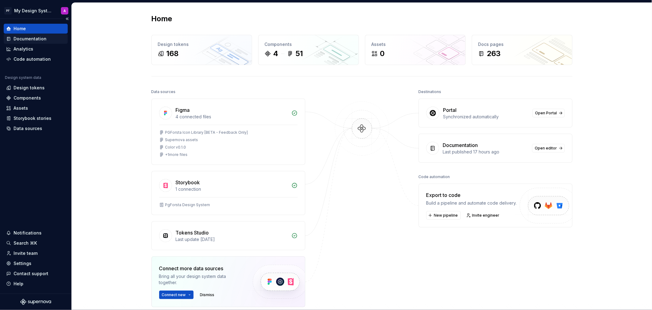 The height and width of the screenshot is (310, 652). Describe the element at coordinates (176, 154) in the screenshot. I see `div: + 1 more files` at that location.